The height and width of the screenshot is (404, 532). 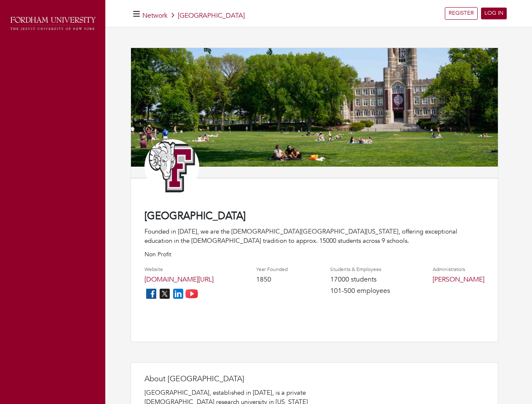 What do you see at coordinates (178, 294) in the screenshot?
I see `img: linkedin_icon-84db3ca265f4ac0988026744a78baded5d6ee8239146f80404fb69c9eee6e8e7.png` at bounding box center [178, 294].